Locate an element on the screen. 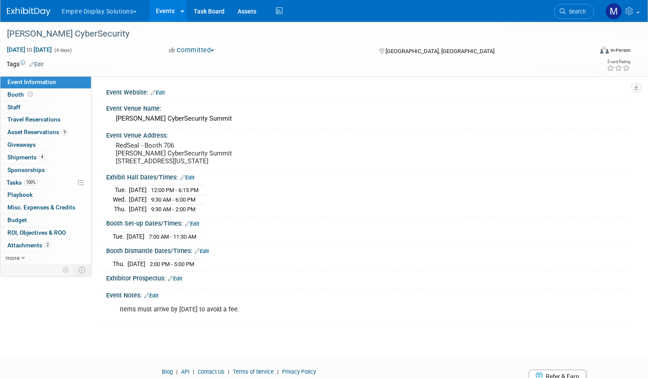 This screenshot has width=648, height=378. a: Terms of Service is located at coordinates (253, 371).